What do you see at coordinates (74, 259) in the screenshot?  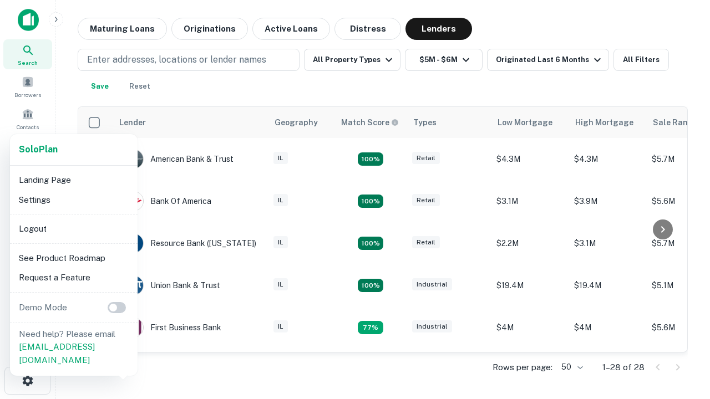 I see `li: See Product Roadmap` at bounding box center [74, 259].